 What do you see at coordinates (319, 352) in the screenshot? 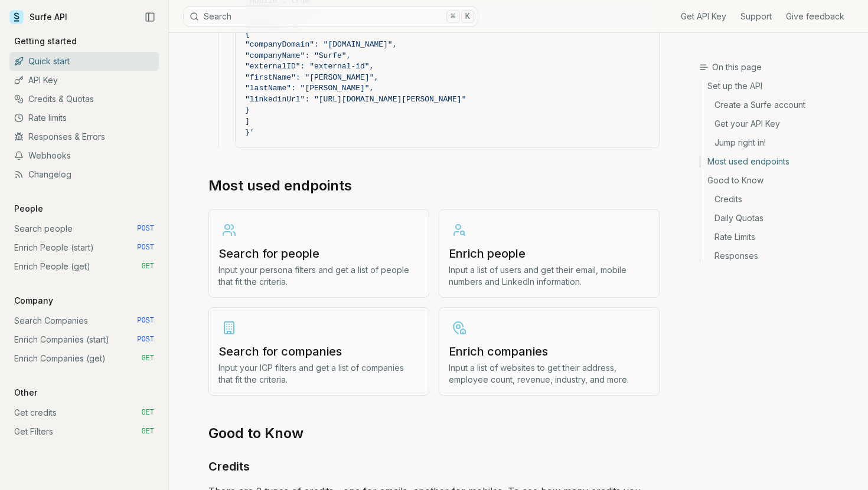
I see `a: Search for companiesInput your ICP filters and get a list of companies that fit the criteria.` at bounding box center [319, 352].